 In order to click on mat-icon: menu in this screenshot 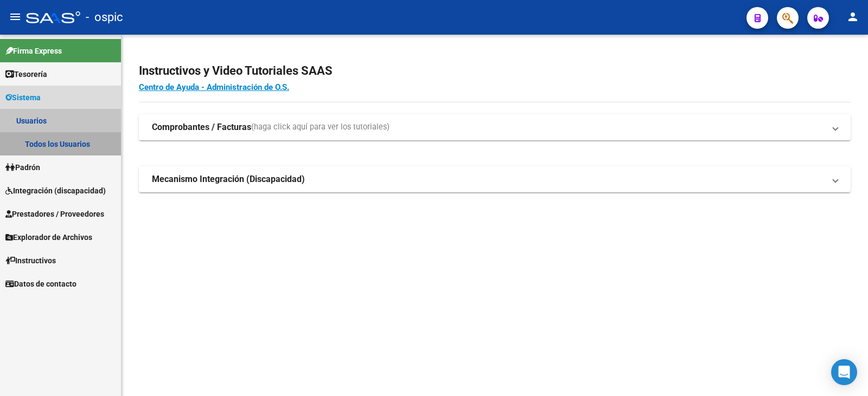, I will do `click(15, 17)`.